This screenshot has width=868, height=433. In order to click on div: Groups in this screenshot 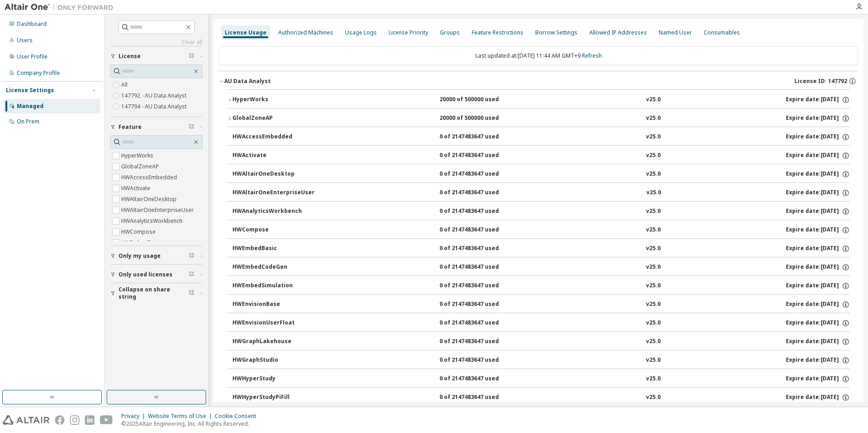, I will do `click(450, 33)`.